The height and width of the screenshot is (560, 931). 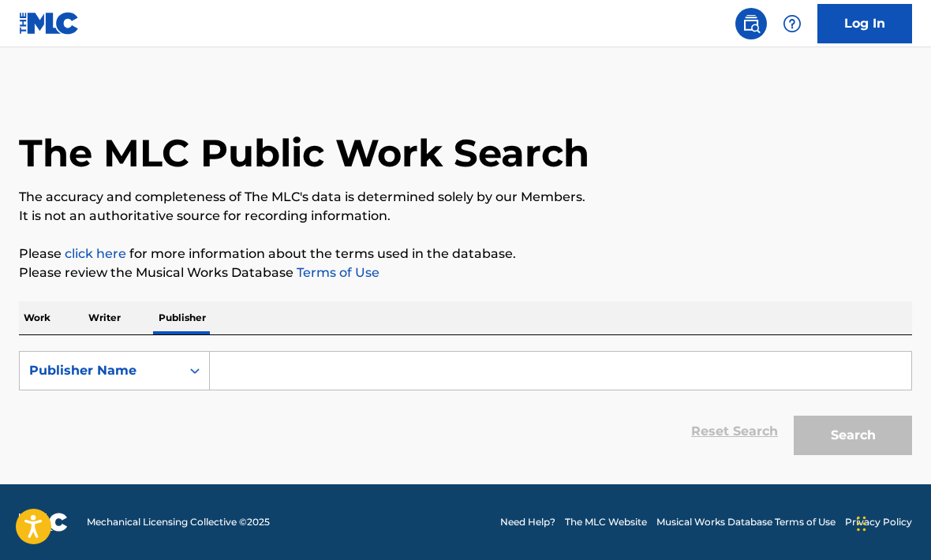 I want to click on span: Mechanical Licensing Collective © 2025, so click(x=178, y=522).